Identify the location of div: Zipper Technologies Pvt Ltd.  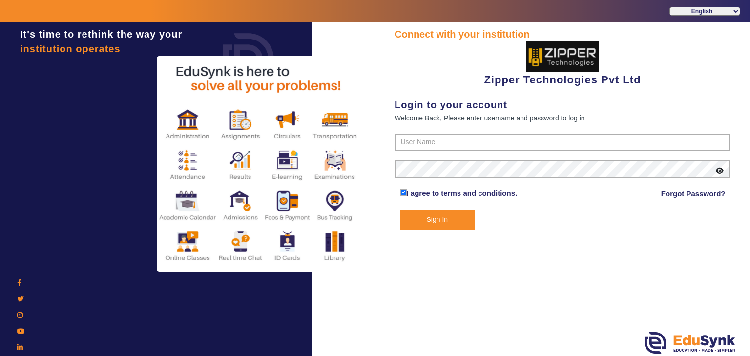
(562, 64).